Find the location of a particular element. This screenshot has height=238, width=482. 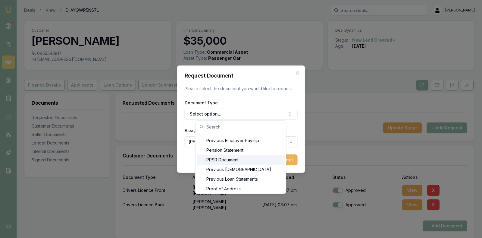

div: Previous Loan Statements is located at coordinates (241, 179).